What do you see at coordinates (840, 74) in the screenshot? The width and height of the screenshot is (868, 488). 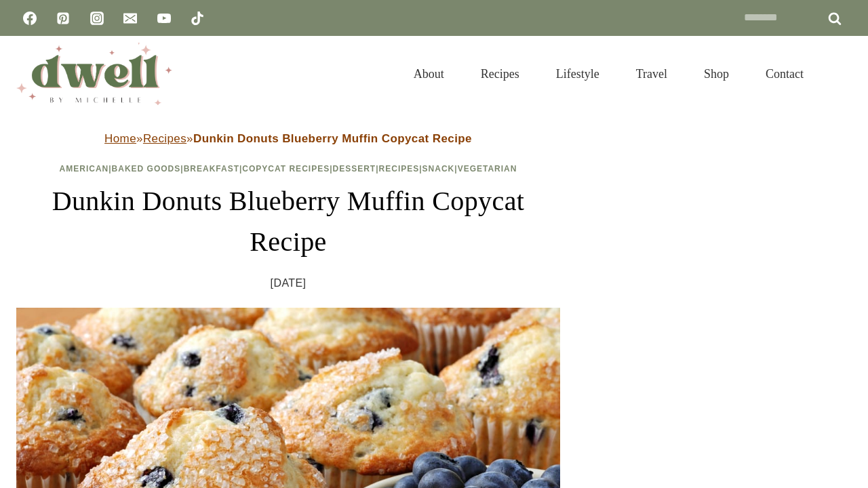 I see `button: View Search Form` at bounding box center [840, 74].